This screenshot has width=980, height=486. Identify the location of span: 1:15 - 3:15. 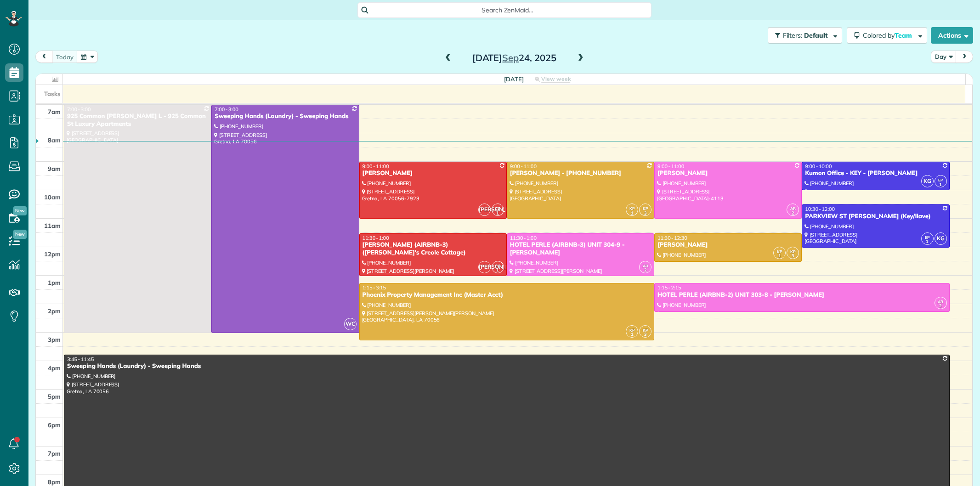
(375, 287).